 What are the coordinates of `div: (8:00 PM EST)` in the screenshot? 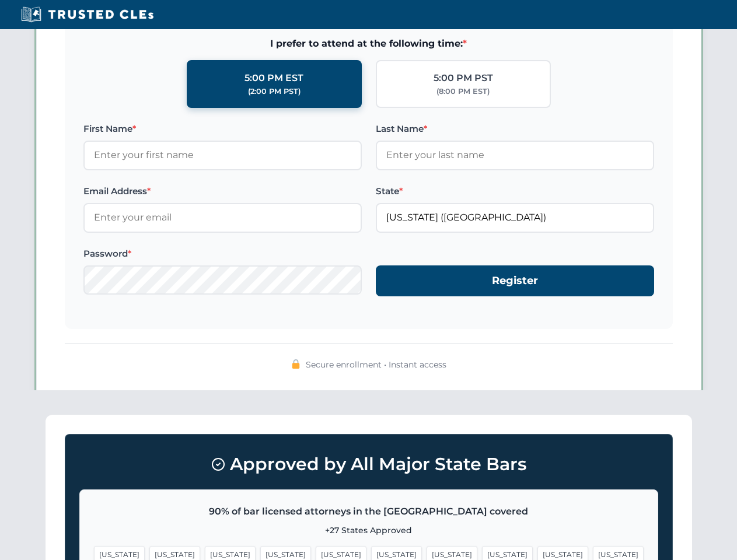 It's located at (463, 92).